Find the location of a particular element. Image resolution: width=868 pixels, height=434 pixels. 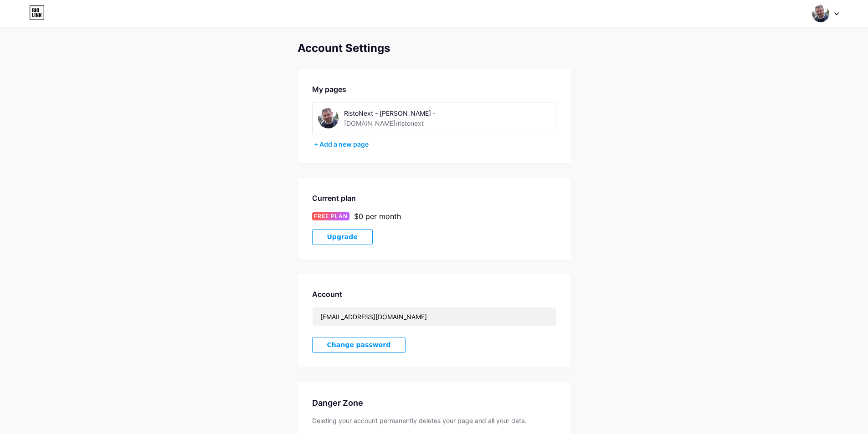

div: Deleting your account permanently deletes your page and all your data. is located at coordinates (434, 421).